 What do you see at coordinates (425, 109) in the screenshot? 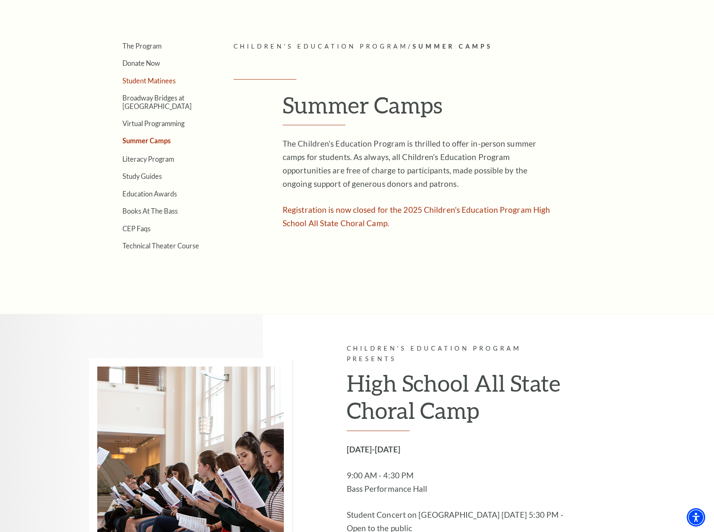
I see `h2: Summer Camps` at bounding box center [425, 109].